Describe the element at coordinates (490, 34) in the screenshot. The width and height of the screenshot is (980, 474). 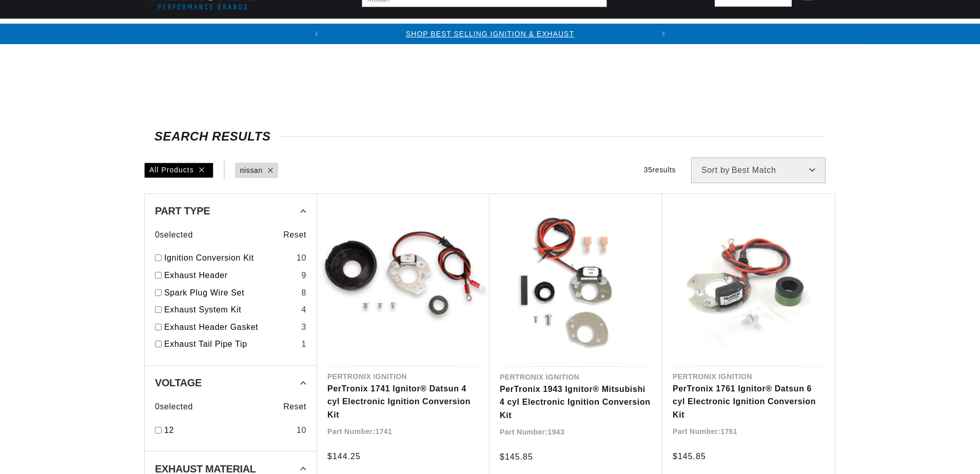
I see `slideshow-component: Translation missing: en.sections.announcements.announcement_bar` at that location.